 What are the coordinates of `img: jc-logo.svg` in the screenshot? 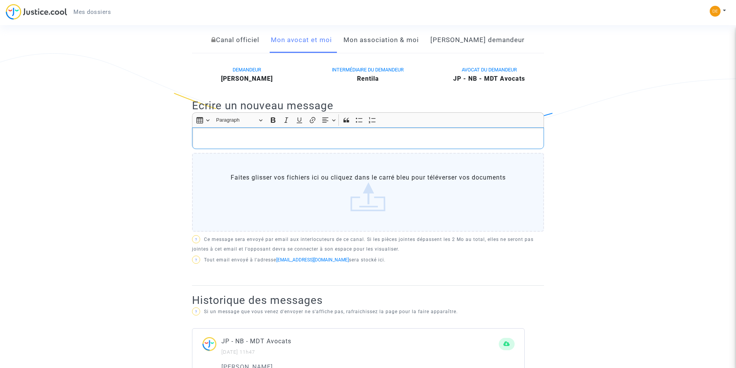 It's located at (36, 12).